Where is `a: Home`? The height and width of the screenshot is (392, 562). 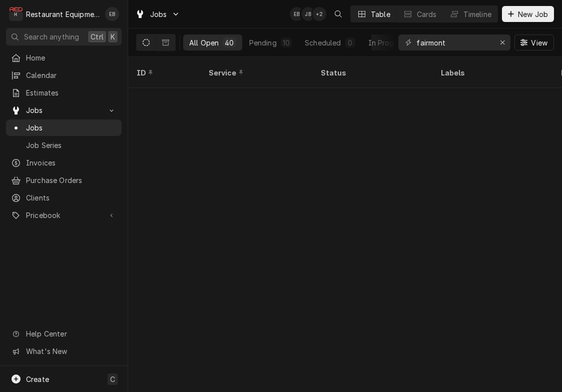 a: Home is located at coordinates (64, 57).